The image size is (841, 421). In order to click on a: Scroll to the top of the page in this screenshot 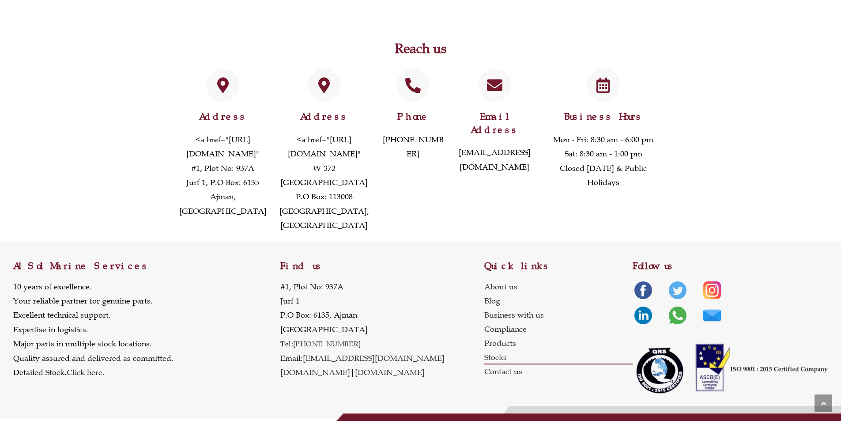, I will do `click(824, 403)`.